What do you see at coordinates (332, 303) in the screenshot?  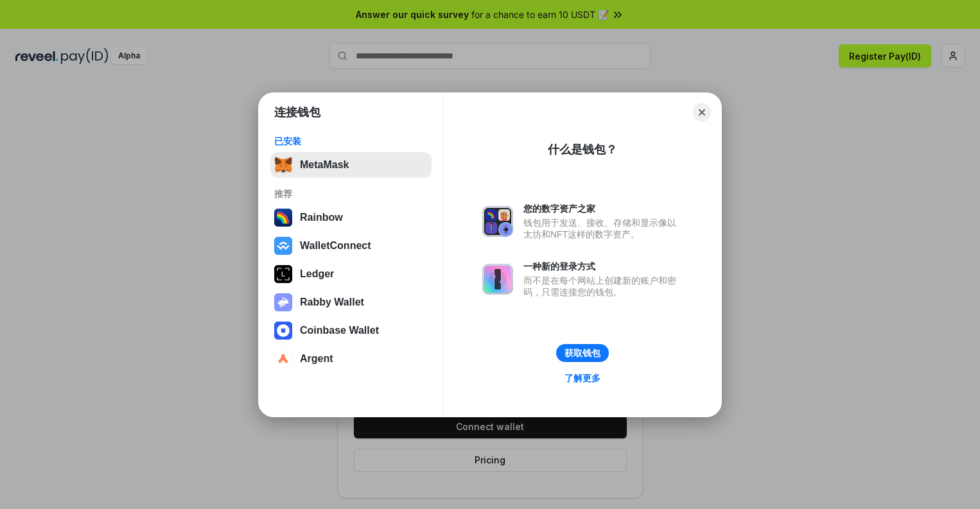 I see `div: Rabby Wallet` at bounding box center [332, 303].